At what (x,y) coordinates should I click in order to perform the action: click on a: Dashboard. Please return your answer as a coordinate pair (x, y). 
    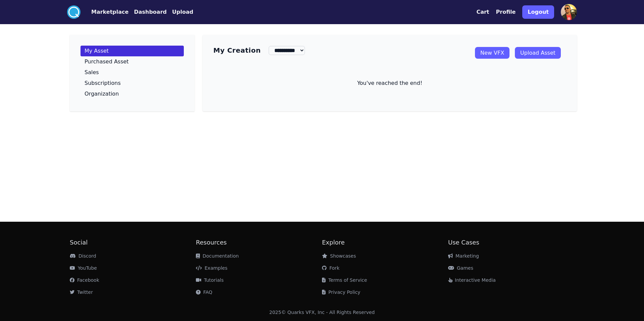
    Looking at the image, I should click on (148, 12).